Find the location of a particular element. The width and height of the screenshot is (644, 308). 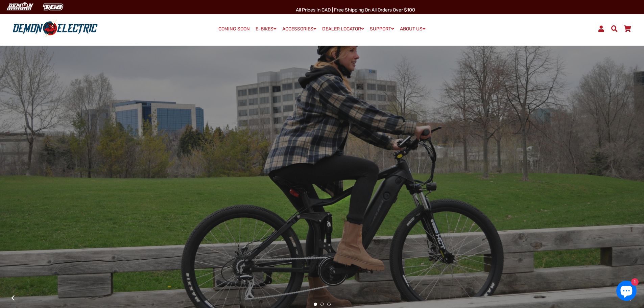

button: 3 of 3 is located at coordinates (329, 305).